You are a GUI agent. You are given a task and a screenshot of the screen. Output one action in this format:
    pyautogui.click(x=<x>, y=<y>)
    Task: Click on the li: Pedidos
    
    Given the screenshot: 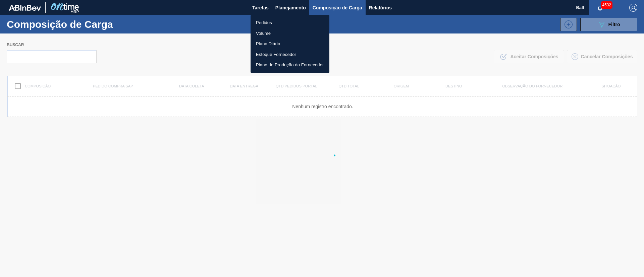 What is the action you would take?
    pyautogui.click(x=290, y=23)
    